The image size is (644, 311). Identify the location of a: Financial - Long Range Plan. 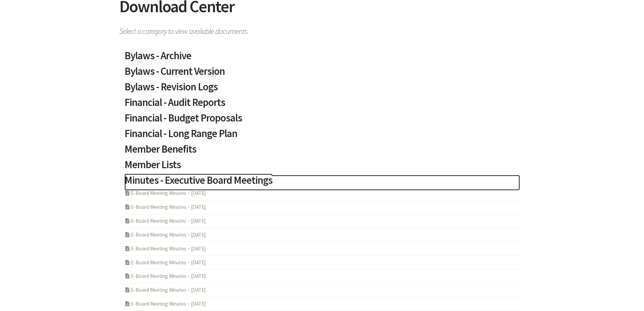
(322, 136).